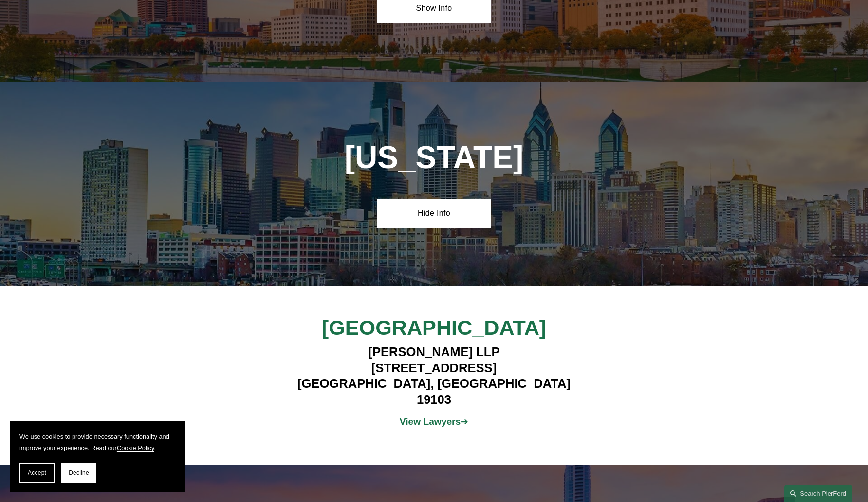 The image size is (868, 502). Describe the element at coordinates (37, 473) in the screenshot. I see `button: Accept` at that location.